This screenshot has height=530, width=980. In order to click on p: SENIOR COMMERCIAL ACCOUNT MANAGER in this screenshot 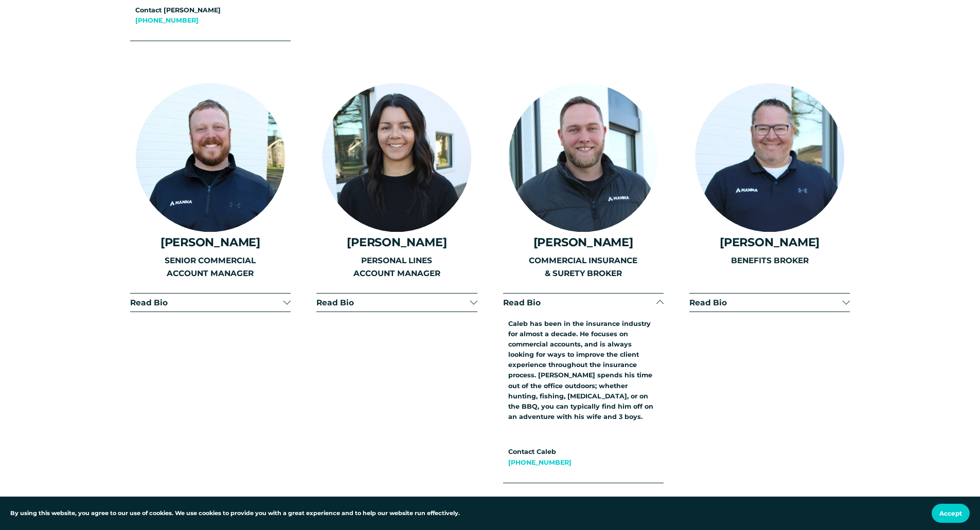, I will do `click(210, 267)`.